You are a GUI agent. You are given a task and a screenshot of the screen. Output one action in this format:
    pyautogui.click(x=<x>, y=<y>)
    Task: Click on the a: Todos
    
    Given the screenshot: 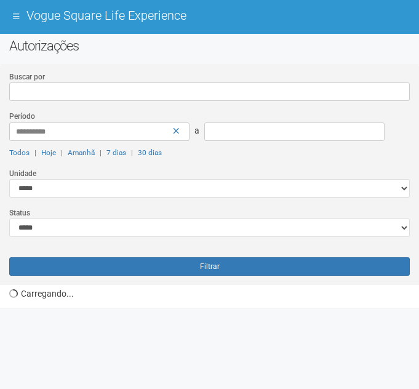 What is the action you would take?
    pyautogui.click(x=19, y=152)
    